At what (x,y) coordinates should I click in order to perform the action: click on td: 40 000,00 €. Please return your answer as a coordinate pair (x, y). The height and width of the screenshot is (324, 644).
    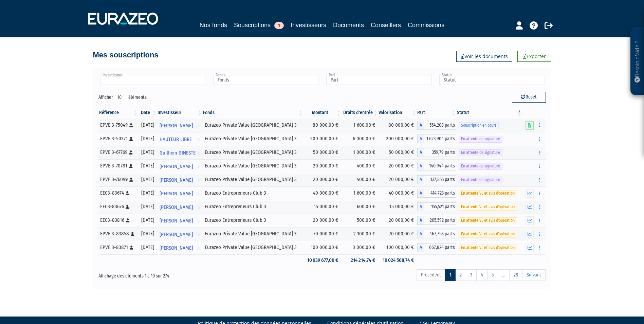
    Looking at the image, I should click on (398, 193).